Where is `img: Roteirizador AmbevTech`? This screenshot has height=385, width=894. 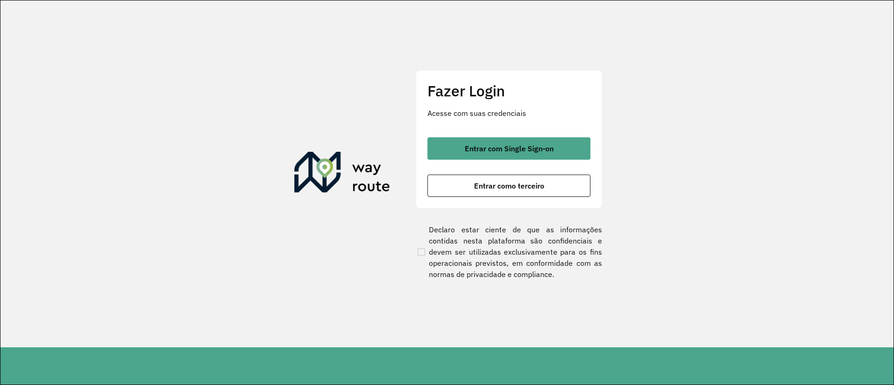 img: Roteirizador AmbevTech is located at coordinates (342, 174).